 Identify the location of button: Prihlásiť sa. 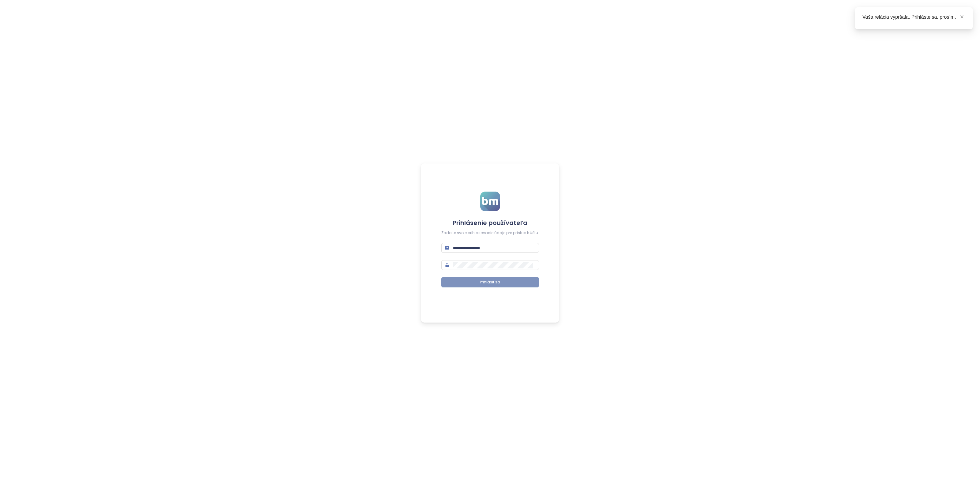
(490, 282).